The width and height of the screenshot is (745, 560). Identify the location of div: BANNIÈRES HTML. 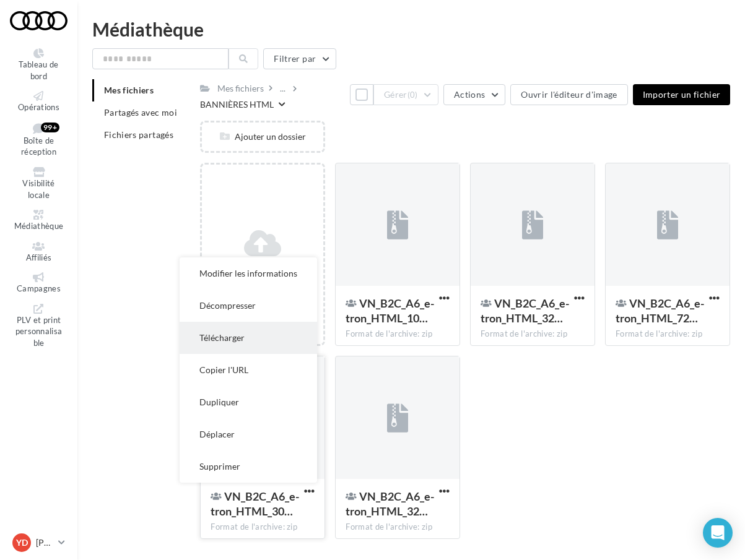
(237, 104).